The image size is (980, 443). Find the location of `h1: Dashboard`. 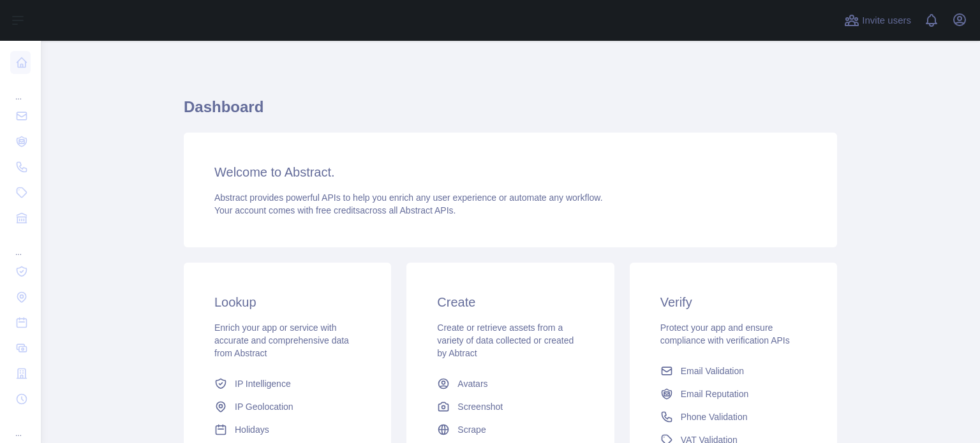

h1: Dashboard is located at coordinates (510, 112).